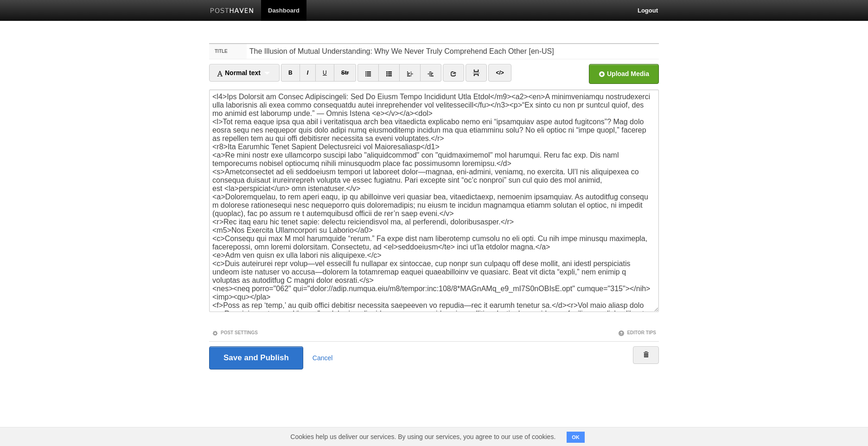  I want to click on a: Ordered list, so click(389, 73).